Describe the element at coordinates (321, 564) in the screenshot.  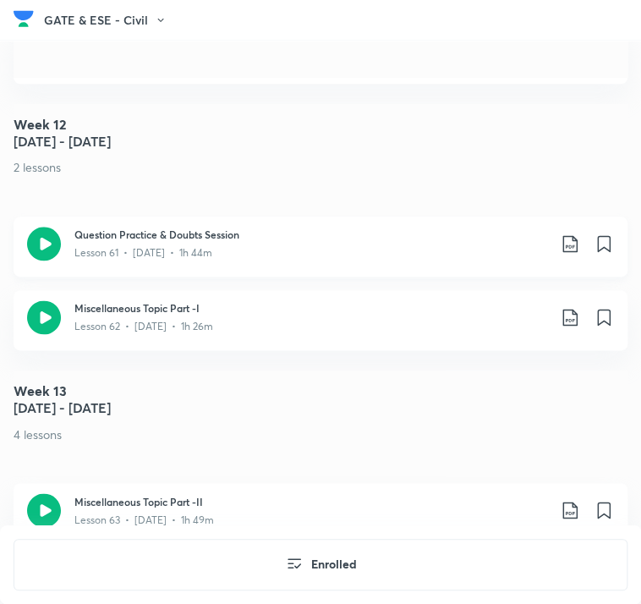
I see `button: Enrolled` at that location.